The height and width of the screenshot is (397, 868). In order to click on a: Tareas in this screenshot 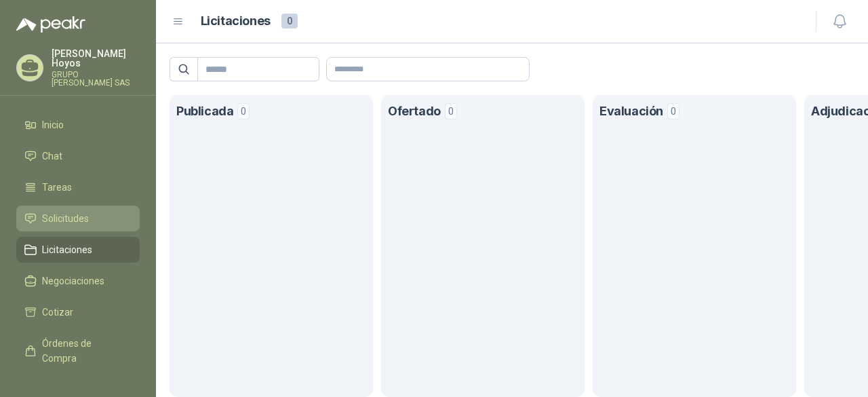, I will do `click(78, 188)`.